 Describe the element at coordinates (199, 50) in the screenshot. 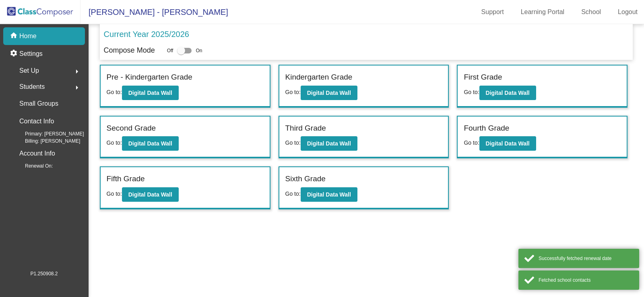

I see `span: On` at that location.